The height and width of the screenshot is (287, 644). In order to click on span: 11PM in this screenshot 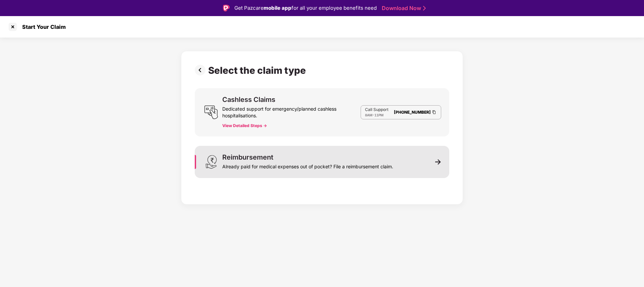, I will do `click(379, 115)`.